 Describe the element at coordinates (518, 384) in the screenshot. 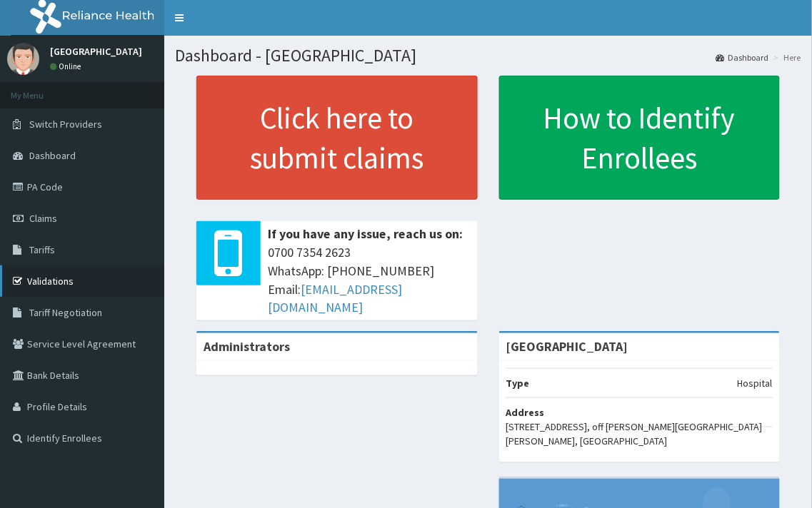

I see `b: Type` at that location.